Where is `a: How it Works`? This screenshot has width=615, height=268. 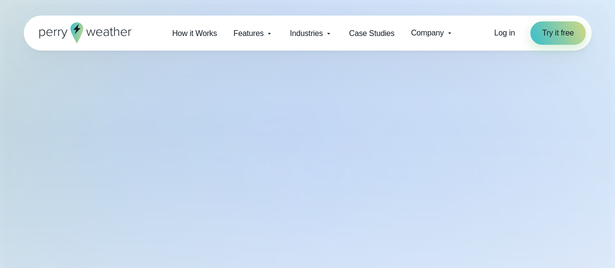
a: How it Works is located at coordinates (194, 33).